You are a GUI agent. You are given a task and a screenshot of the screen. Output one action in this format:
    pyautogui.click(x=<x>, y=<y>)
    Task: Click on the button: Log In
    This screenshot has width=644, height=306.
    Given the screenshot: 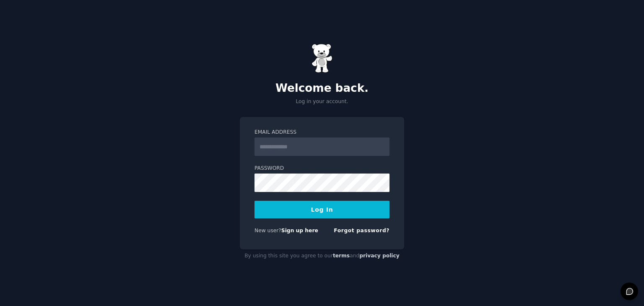 What is the action you would take?
    pyautogui.click(x=322, y=209)
    